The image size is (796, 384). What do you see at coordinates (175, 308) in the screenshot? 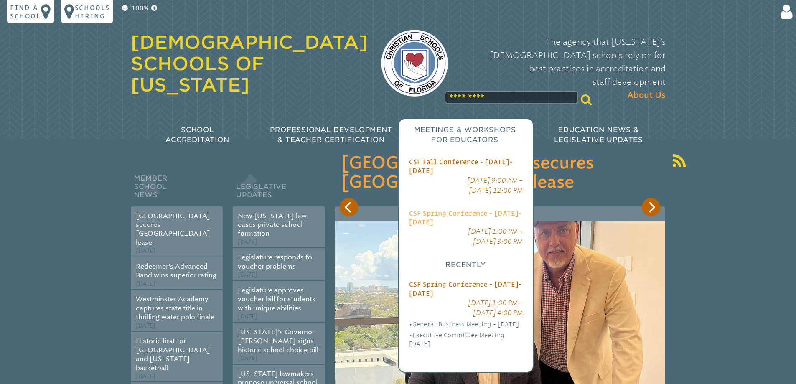
I see `a: Westminster Academy captures state title in thrilling water polo finale` at bounding box center [175, 308].